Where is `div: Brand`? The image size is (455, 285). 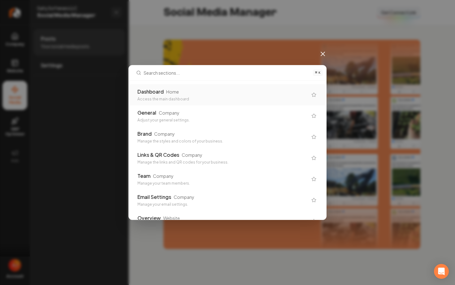
div: Brand is located at coordinates (144, 134).